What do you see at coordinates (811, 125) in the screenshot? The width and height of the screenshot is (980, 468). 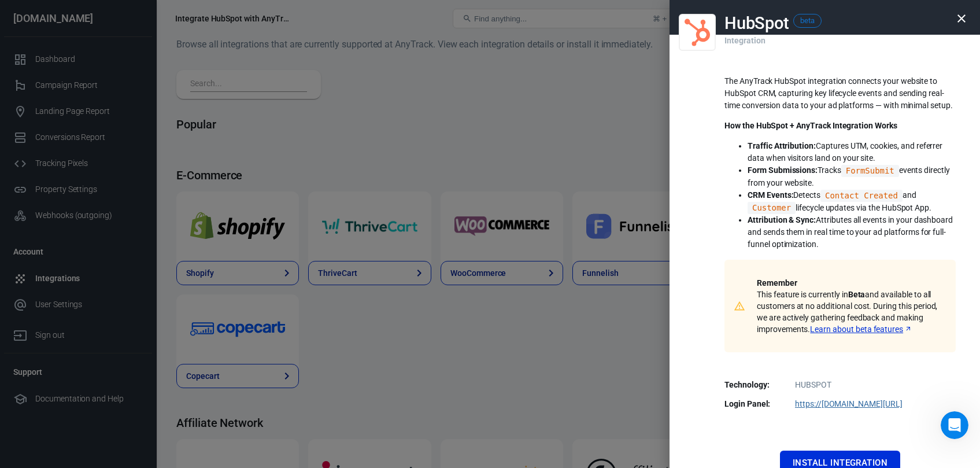 I see `strong: How the HubSpot + AnyTrack Integration Works` at bounding box center [811, 125].